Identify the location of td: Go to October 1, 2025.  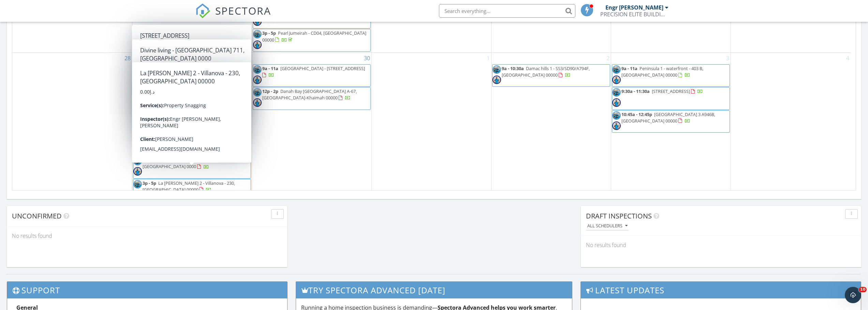
(431, 127).